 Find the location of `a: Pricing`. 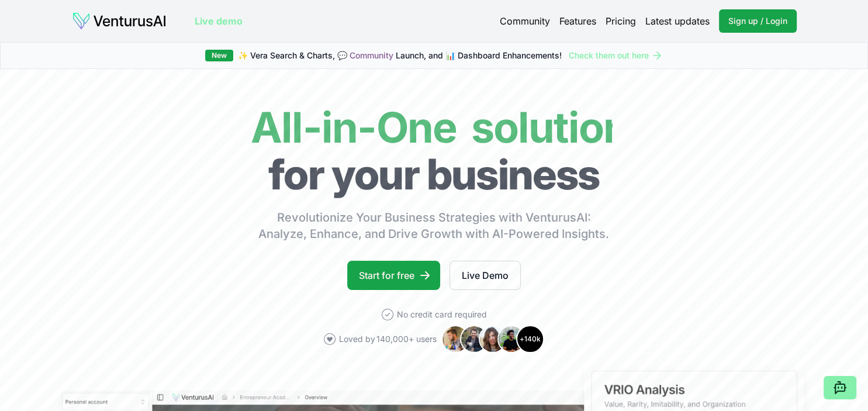

a: Pricing is located at coordinates (621, 21).